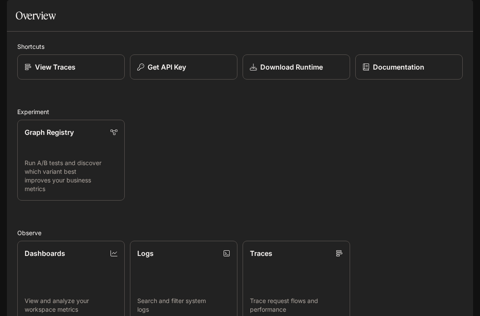  What do you see at coordinates (45, 253) in the screenshot?
I see `p: Dashboards` at bounding box center [45, 253].